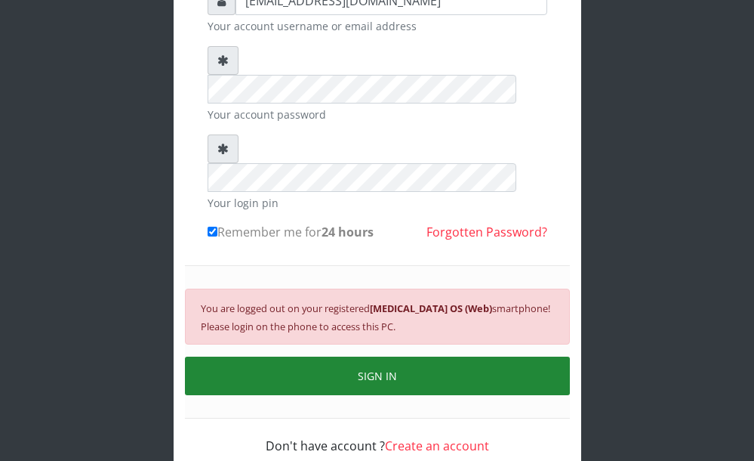 This screenshot has height=461, width=754. Describe the element at coordinates (487, 232) in the screenshot. I see `a: Forgotten Password?` at that location.